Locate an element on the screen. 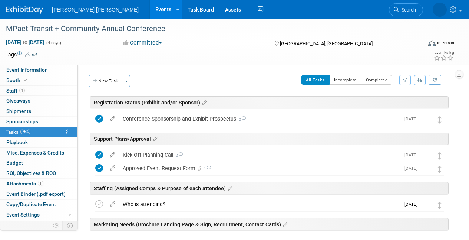 This screenshot has width=469, height=240. a: Search is located at coordinates (406, 10).